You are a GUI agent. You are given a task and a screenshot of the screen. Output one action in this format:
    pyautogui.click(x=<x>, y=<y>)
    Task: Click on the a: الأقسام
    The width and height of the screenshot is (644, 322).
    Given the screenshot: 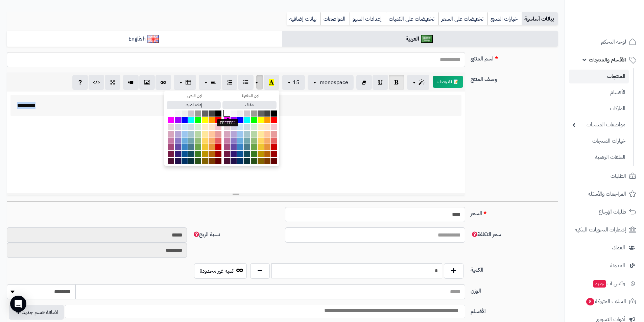 What is the action you would take?
    pyautogui.click(x=599, y=92)
    